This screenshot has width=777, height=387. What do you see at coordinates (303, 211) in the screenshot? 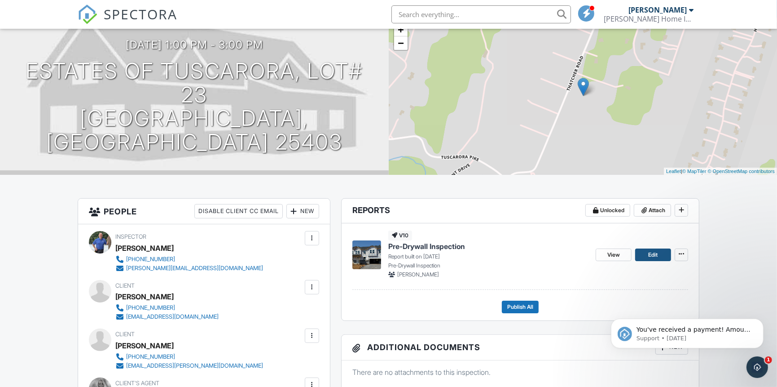
I see `div: New` at bounding box center [303, 211].